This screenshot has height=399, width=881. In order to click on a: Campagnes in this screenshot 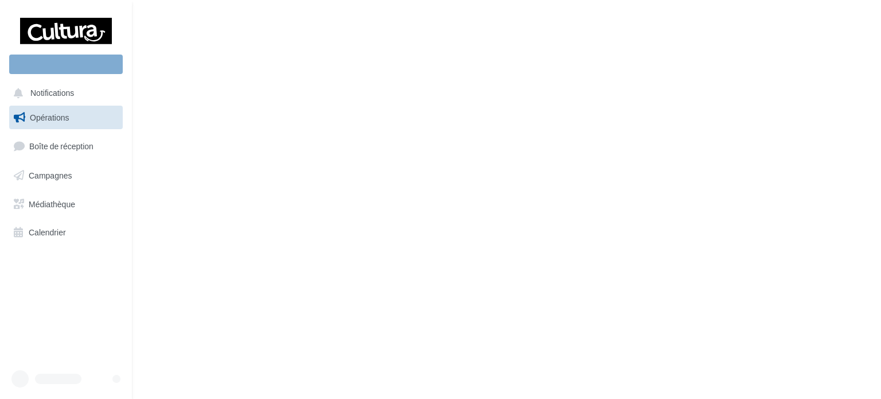, I will do `click(66, 176)`.